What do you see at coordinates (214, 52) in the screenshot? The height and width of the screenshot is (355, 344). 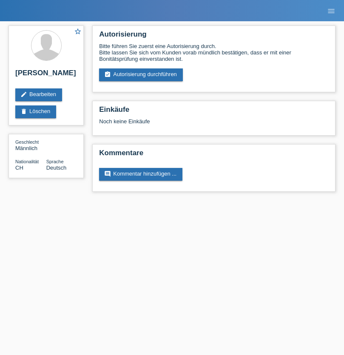 I see `div: Bitte führen Sie zuerst eine Autorisierung durch. Bitte lassen Sie sich vom Kunden vorab mündlich...` at bounding box center [214, 52].